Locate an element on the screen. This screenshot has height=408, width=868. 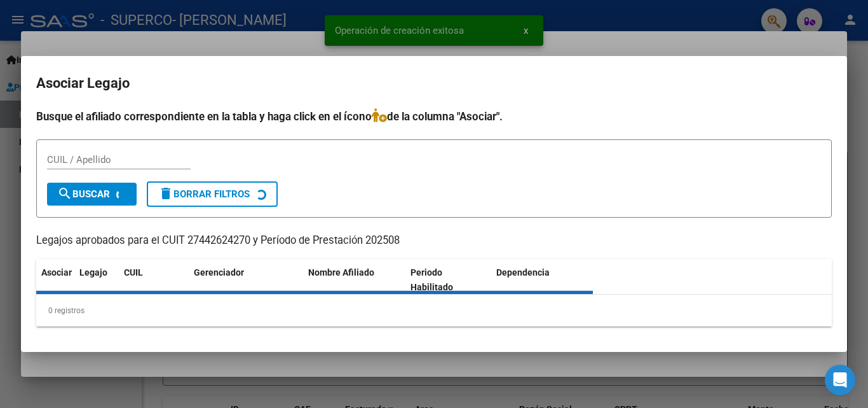
p: Legajos aprobados para el CUIT 27442624270 y Período de Prestación 202508 is located at coordinates (434, 240).